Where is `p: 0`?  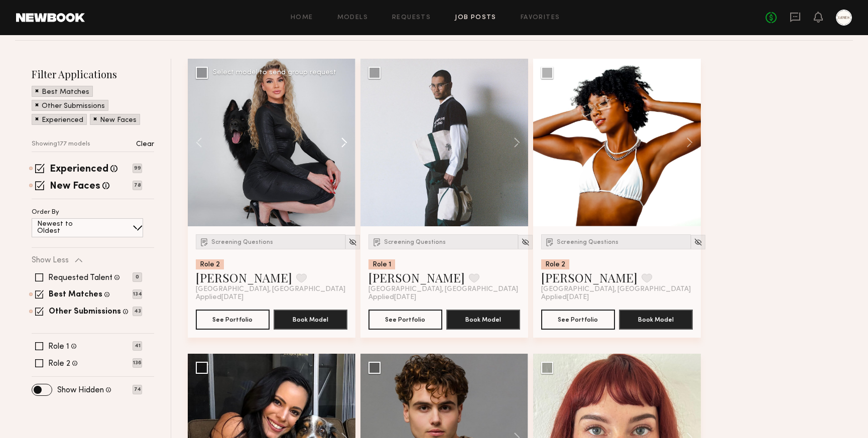
p: 0 is located at coordinates (137, 277).